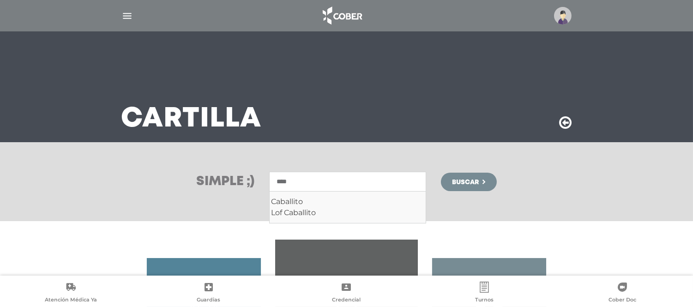  Describe the element at coordinates (71, 293) in the screenshot. I see `a: Atención Médica Ya` at that location.